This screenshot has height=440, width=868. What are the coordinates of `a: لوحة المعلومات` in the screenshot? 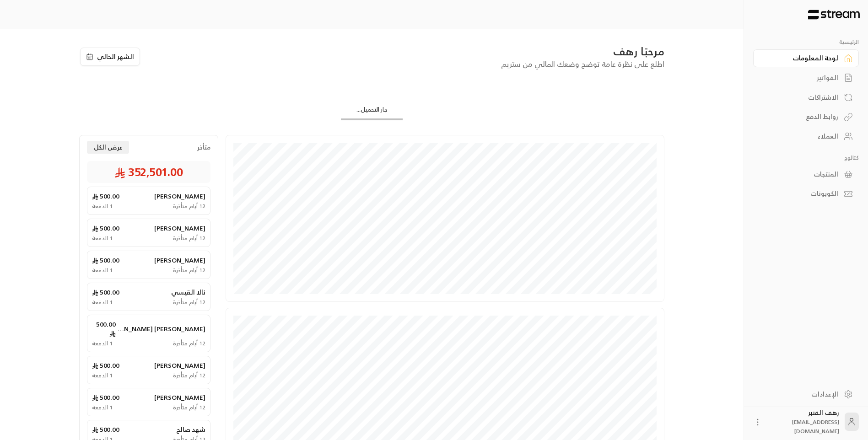 It's located at (806, 58).